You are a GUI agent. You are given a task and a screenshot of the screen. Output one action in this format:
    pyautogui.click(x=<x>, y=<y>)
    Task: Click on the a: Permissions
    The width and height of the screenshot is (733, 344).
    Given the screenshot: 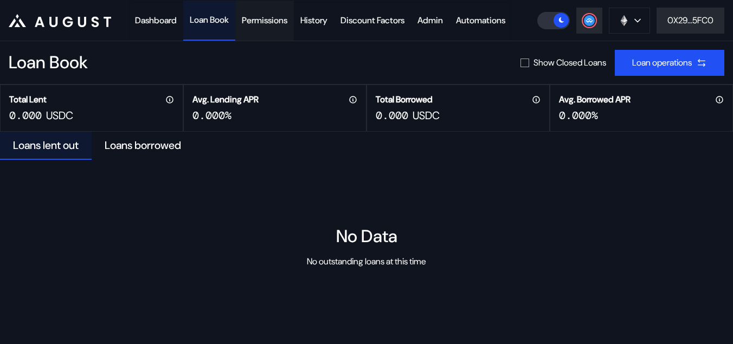 What is the action you would take?
    pyautogui.click(x=265, y=21)
    